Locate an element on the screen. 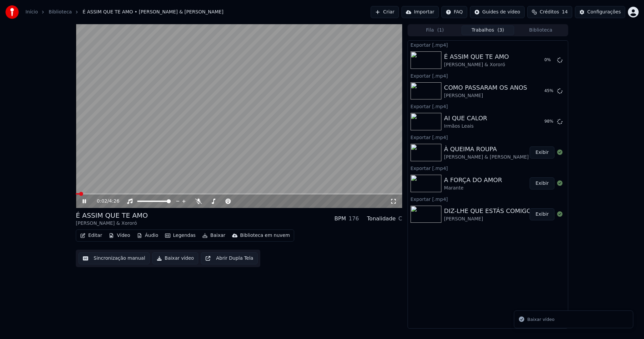 Image resolution: width=644 pixels, height=339 pixels. span: 14 is located at coordinates (565, 12).